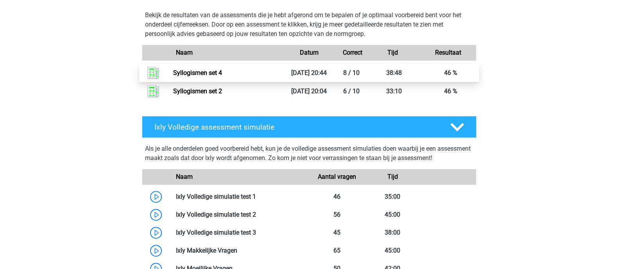 This screenshot has height=269, width=618. What do you see at coordinates (309, 25) in the screenshot?
I see `p: Bekijk de resultaten van de assessments die je hebt afgerond om te bepalen of je optimaal voorber...` at bounding box center [309, 25].